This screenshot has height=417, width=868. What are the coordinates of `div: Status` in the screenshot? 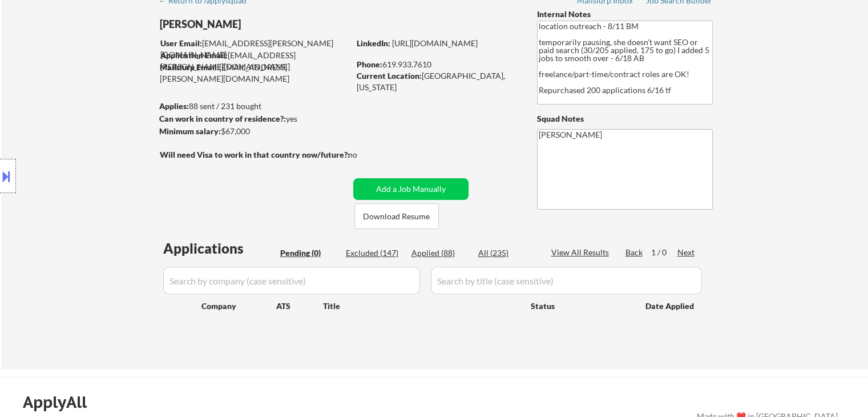 It's located at (580, 306).